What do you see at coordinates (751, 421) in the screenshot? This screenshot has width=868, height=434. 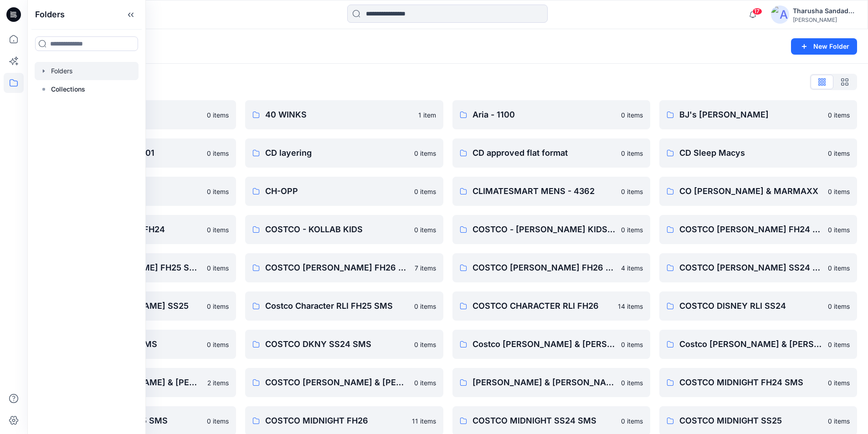 I see `p: COSTCO MIDNIGHT SS25` at bounding box center [751, 421].